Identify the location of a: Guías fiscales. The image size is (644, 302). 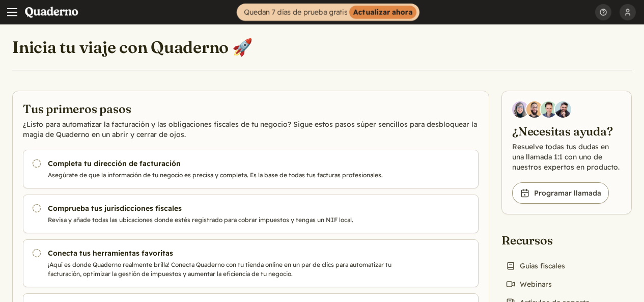
(535, 266).